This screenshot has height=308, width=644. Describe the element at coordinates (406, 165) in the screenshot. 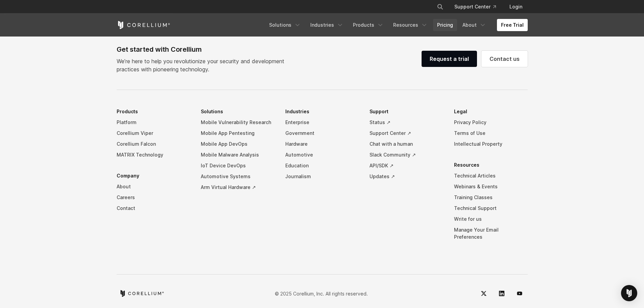

I see `a: API/SDK ↗` at that location.